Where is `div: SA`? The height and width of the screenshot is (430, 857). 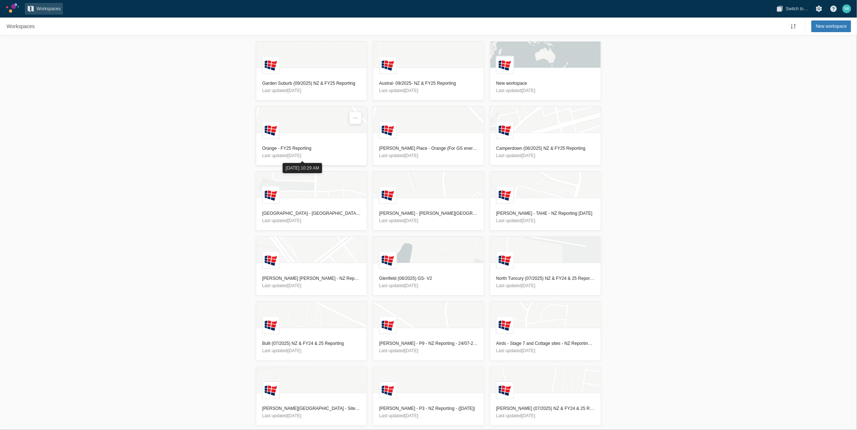
div: SA is located at coordinates (847, 9).